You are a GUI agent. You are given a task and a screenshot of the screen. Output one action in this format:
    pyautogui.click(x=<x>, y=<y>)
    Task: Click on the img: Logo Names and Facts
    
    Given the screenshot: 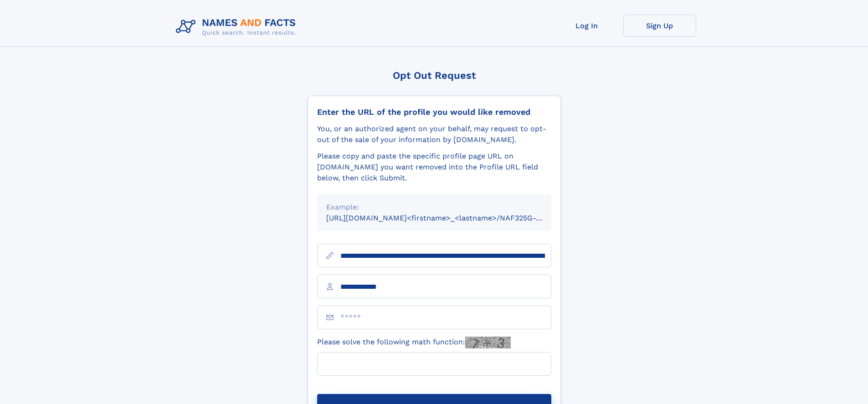 What is the action you would take?
    pyautogui.click(x=238, y=27)
    